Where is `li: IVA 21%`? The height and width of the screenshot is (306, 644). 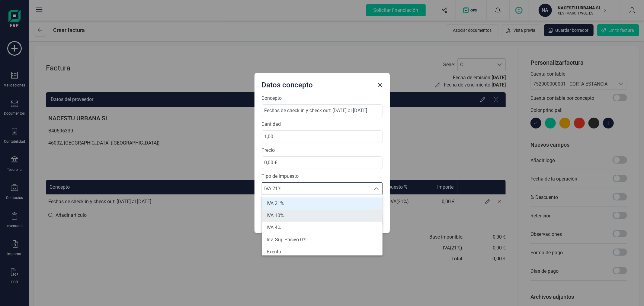 li: IVA 21% is located at coordinates (322, 203).